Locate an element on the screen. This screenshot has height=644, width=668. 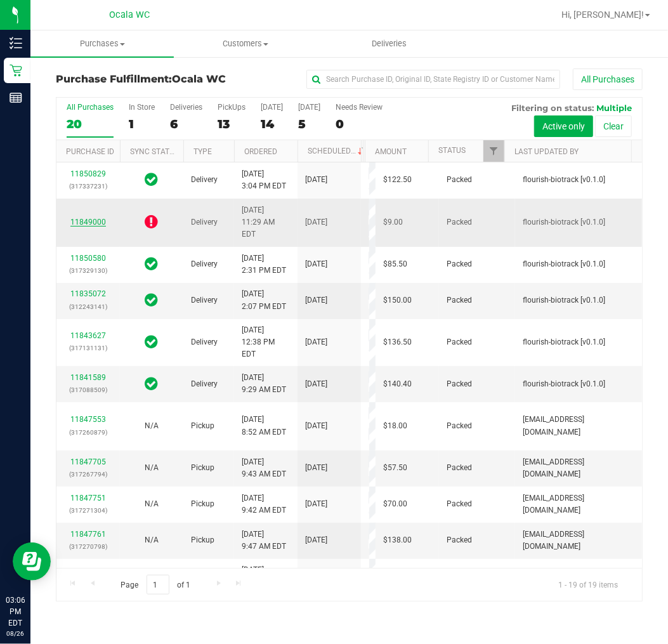
a: Customers is located at coordinates (245, 44).